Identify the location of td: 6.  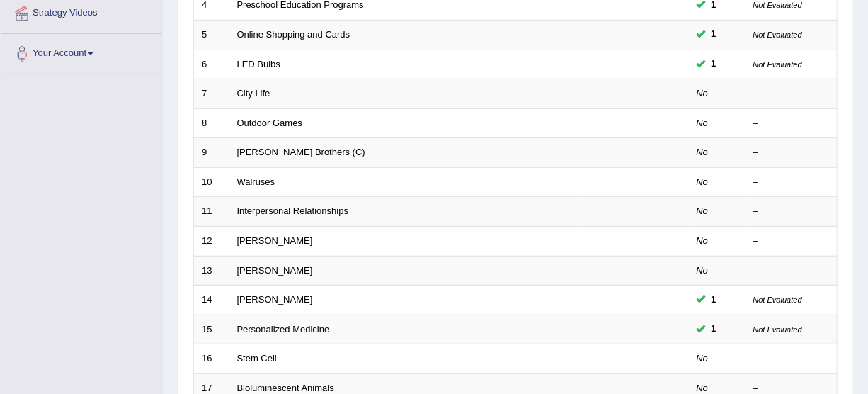
(211, 64).